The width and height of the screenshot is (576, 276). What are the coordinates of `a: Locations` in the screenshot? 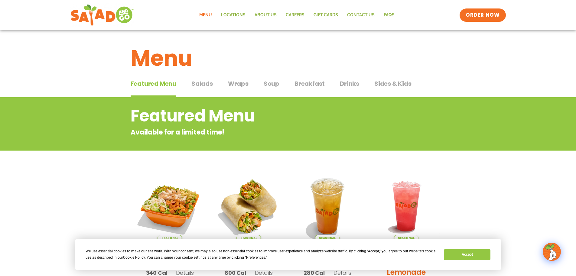 It's located at (233, 15).